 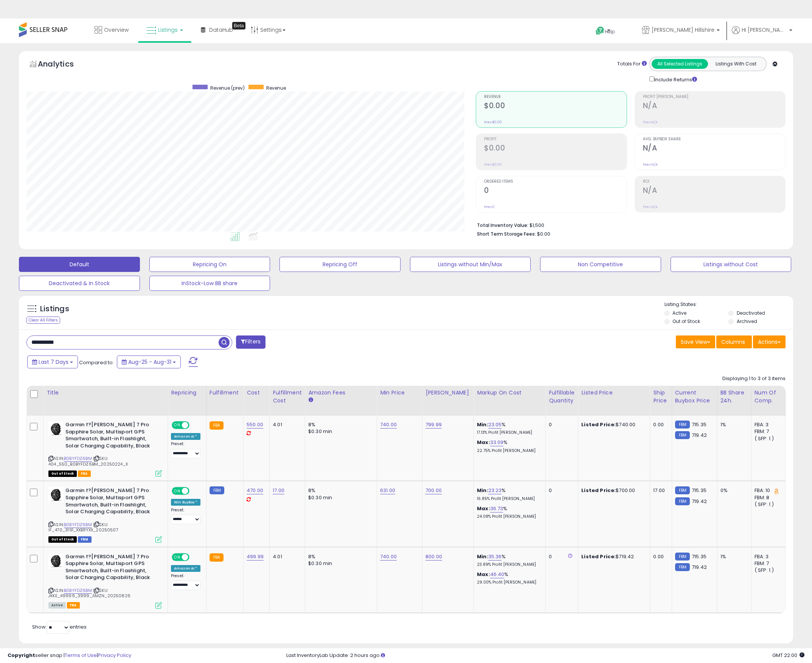 I want to click on div: Fulfillment, so click(x=225, y=393).